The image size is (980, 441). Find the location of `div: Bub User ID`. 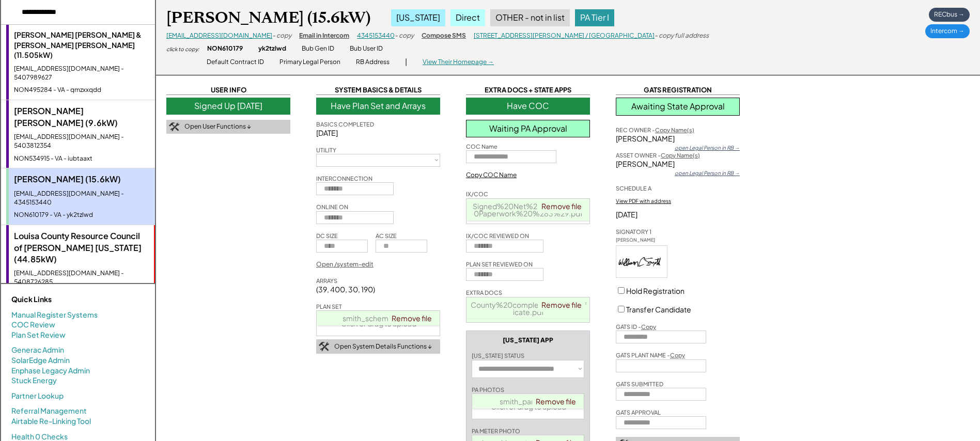

div: Bub User ID is located at coordinates (366, 49).